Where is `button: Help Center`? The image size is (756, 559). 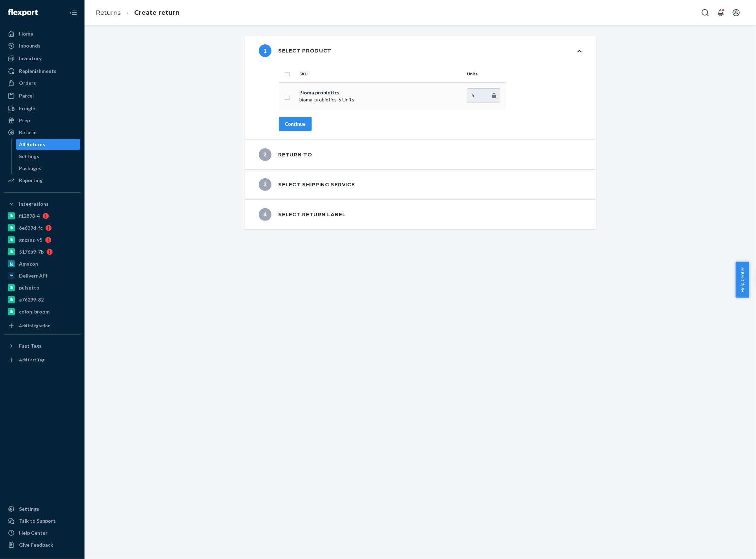 button: Help Center is located at coordinates (742, 280).